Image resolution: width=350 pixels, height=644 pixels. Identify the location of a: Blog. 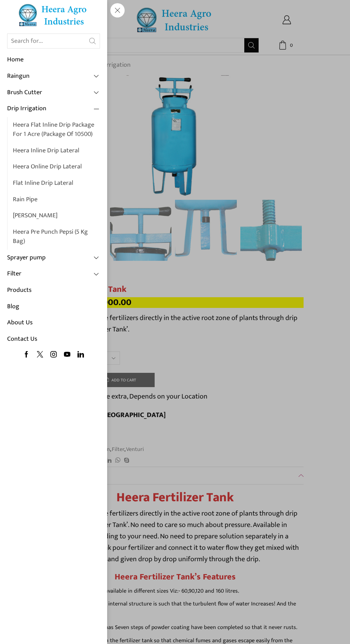
(54, 307).